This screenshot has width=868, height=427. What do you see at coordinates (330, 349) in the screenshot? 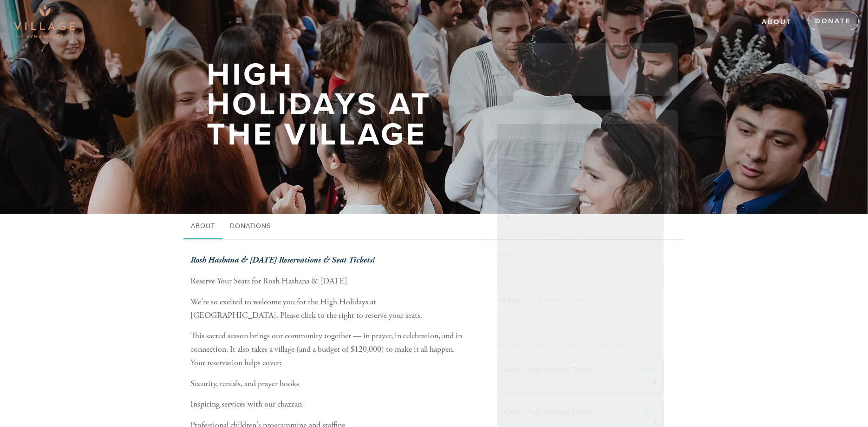
I see `p: This sacred season brings our community together — in prayer, in celebration, and in connection. ...` at bounding box center [330, 349].